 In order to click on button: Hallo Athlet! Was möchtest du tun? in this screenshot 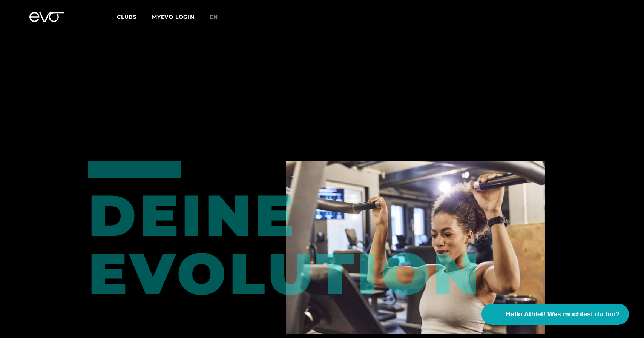, I will do `click(555, 314)`.